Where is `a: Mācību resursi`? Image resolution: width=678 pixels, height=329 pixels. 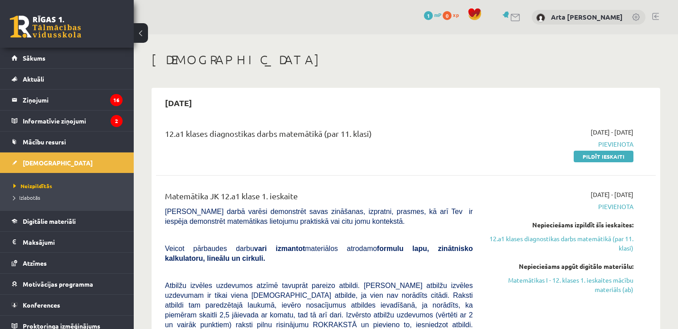 a: Mācību resursi is located at coordinates (67, 142).